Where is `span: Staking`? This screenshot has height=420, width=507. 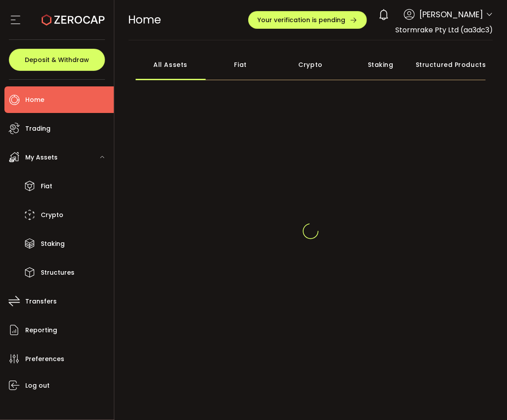
span: Staking is located at coordinates (53, 244).